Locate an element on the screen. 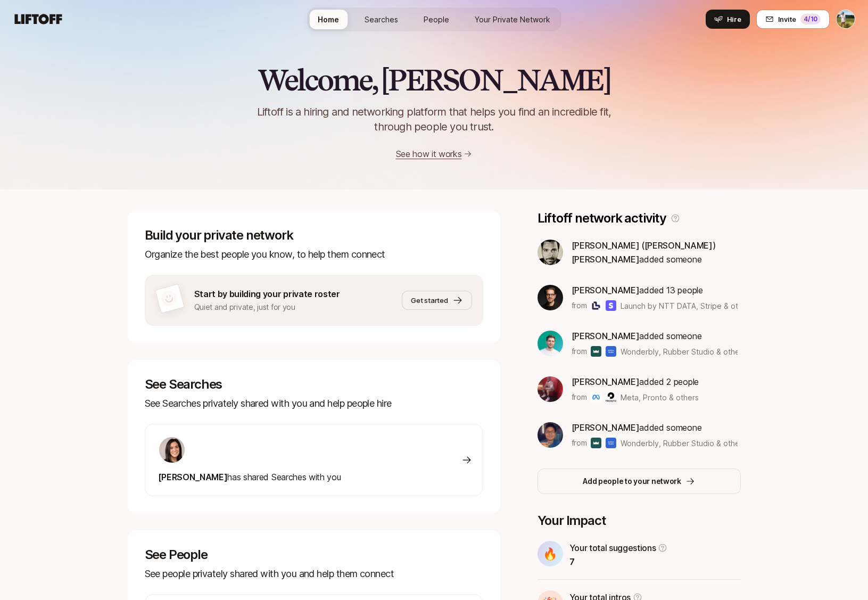 This screenshot has height=600, width=868. a: See how it works is located at coordinates (429, 154).